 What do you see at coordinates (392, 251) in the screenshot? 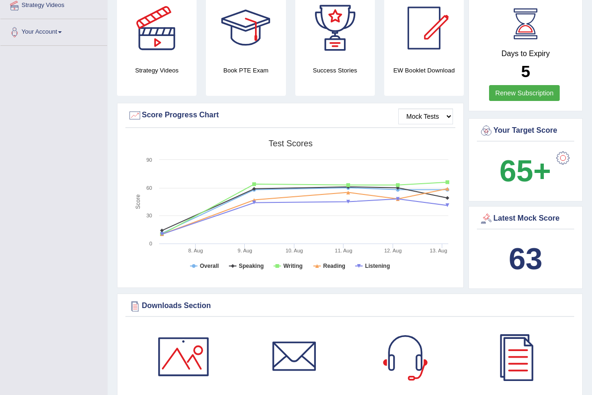
I see `tspan: 12. Aug` at bounding box center [392, 251].